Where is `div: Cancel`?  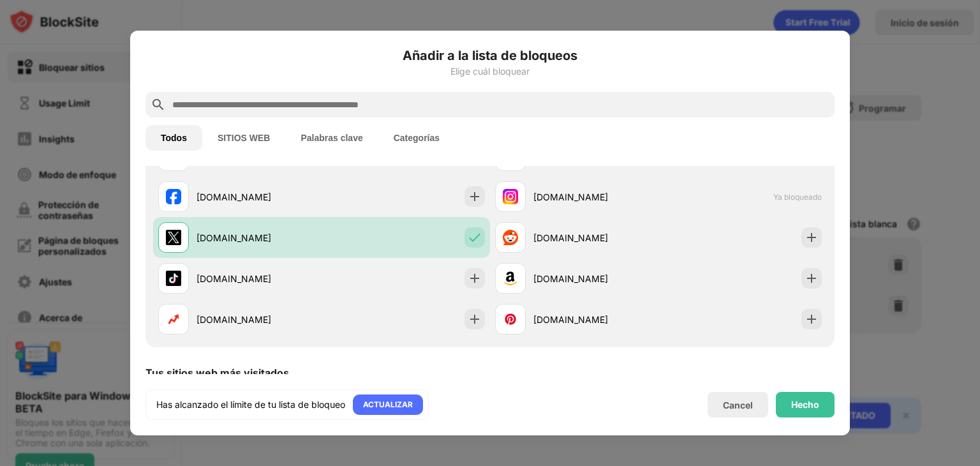
div: Cancel is located at coordinates (738, 404).